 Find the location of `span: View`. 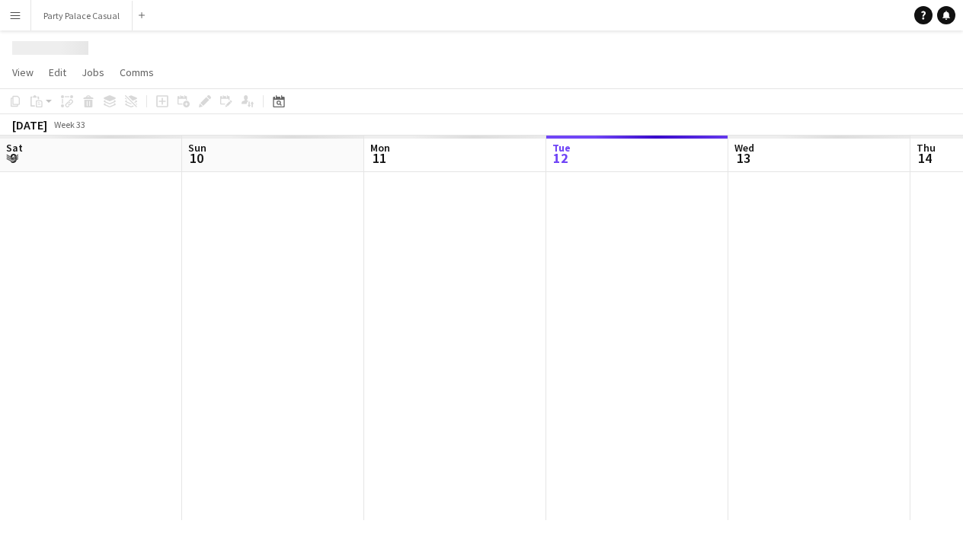

span: View is located at coordinates (23, 72).